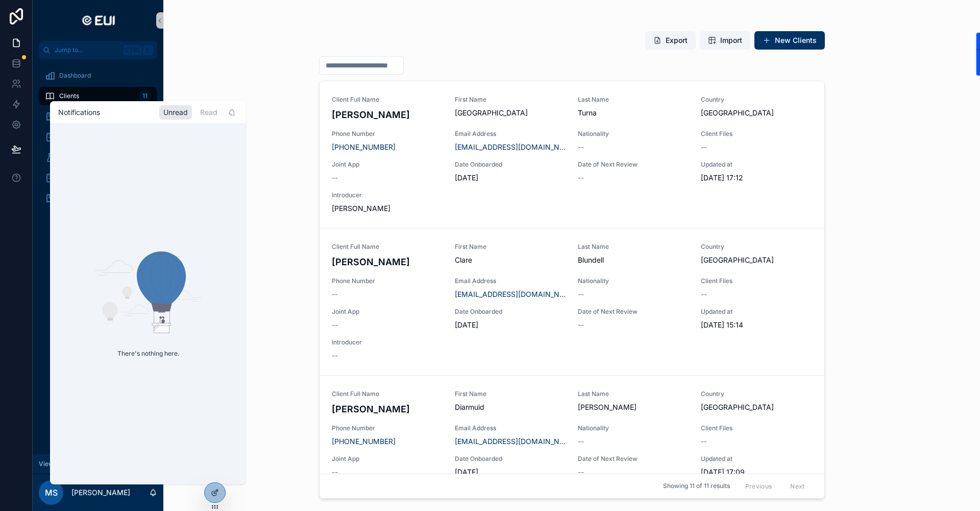 The image size is (980, 511). Describe the element at coordinates (98, 21) in the screenshot. I see `img: App logo` at that location.